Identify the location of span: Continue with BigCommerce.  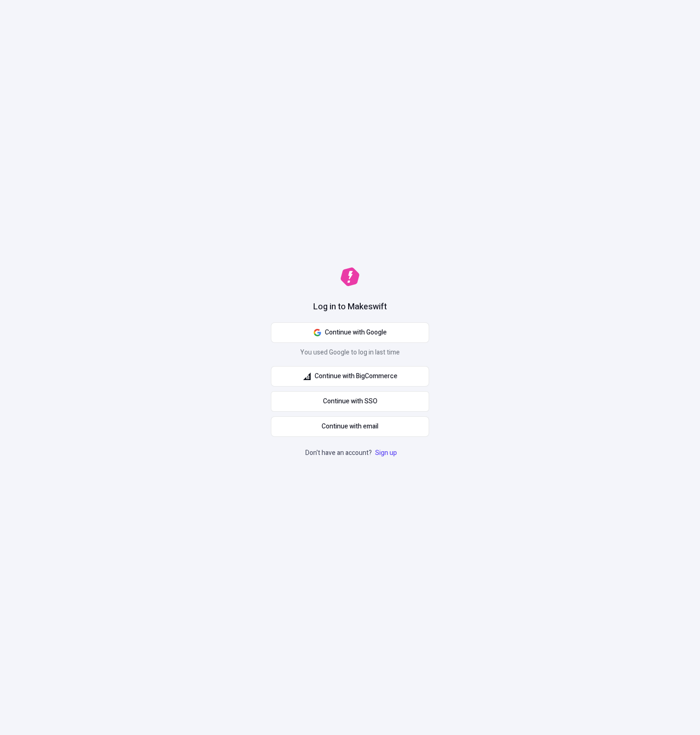
(356, 376).